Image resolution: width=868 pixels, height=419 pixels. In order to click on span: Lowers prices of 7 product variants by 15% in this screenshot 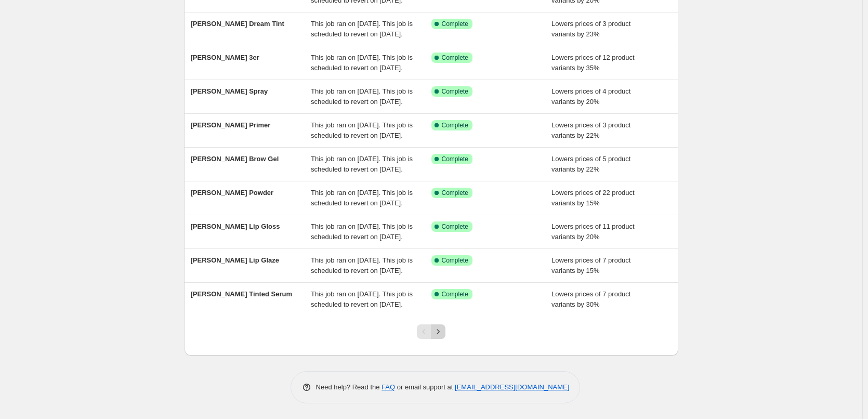, I will do `click(591, 265)`.